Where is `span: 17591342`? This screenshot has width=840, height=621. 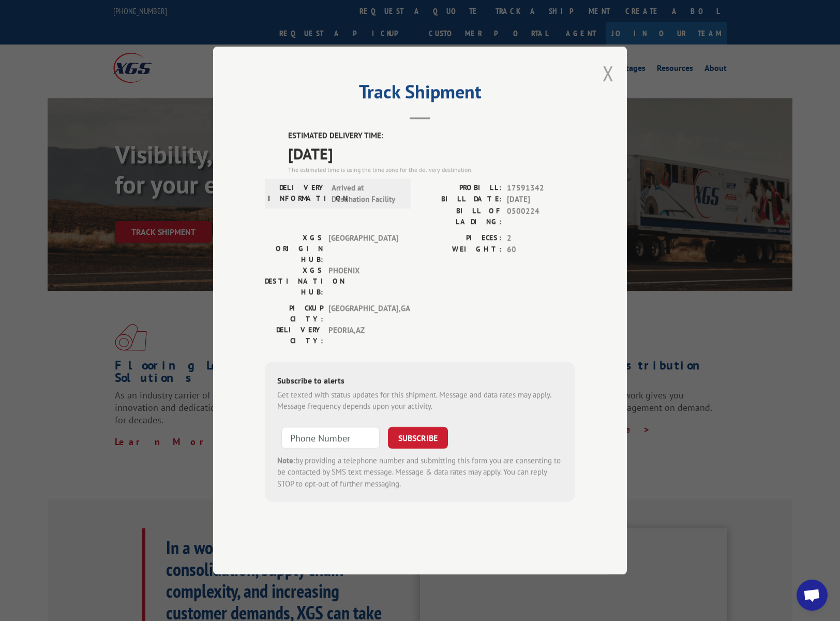
span: 17591342 is located at coordinates (541, 188).